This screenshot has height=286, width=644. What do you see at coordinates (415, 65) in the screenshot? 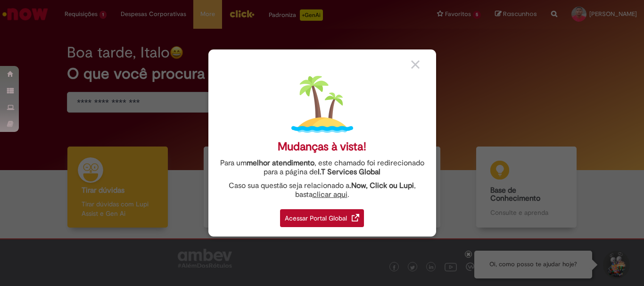
I see `img: close_button_grey.png` at bounding box center [415, 65].